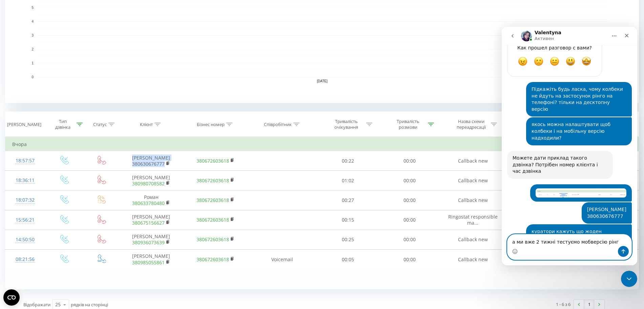 The image size is (644, 309). I want to click on textarea: Ваше сообщение..., so click(68, 213).